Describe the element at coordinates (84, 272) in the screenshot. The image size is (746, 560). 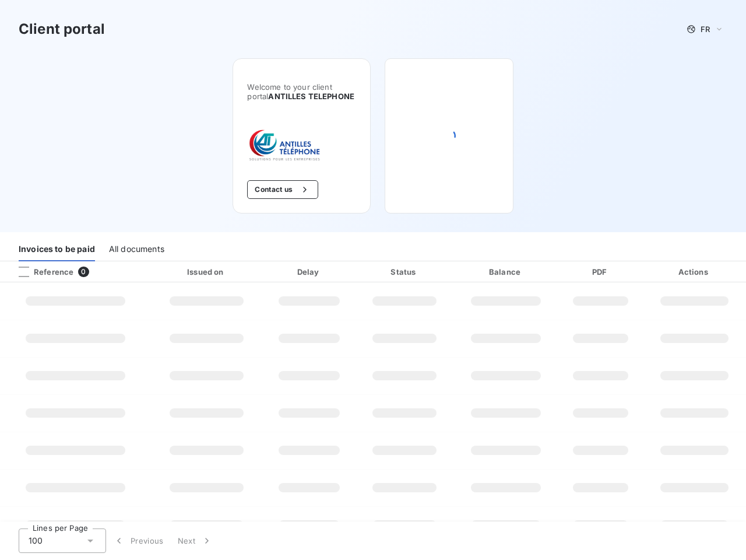
I see `span: 0` at that location.